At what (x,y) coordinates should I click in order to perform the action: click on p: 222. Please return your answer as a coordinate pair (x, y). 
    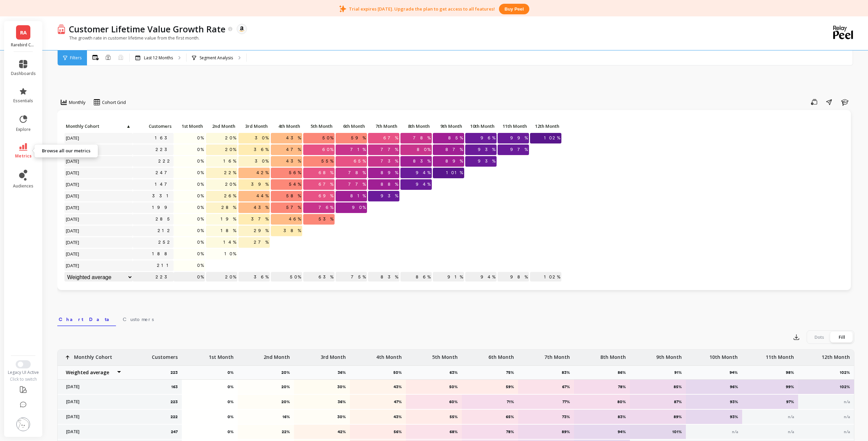
    Looking at the image, I should click on (174, 417).